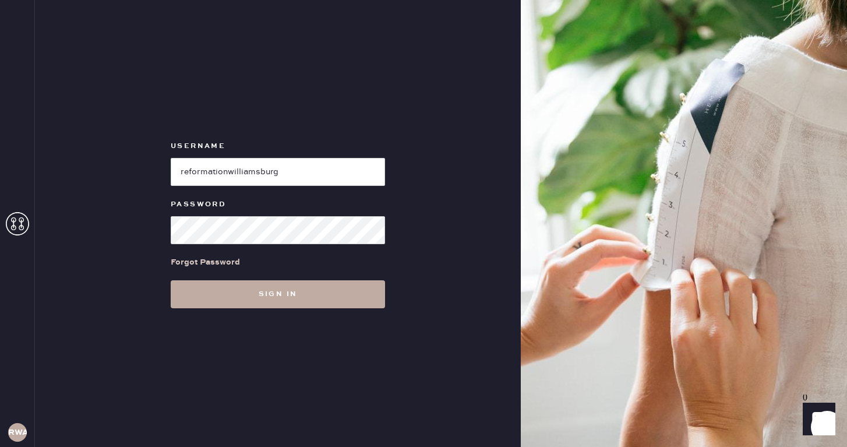  What do you see at coordinates (278, 172) in the screenshot?
I see `input: e.g. john@doe.com` at bounding box center [278, 172].